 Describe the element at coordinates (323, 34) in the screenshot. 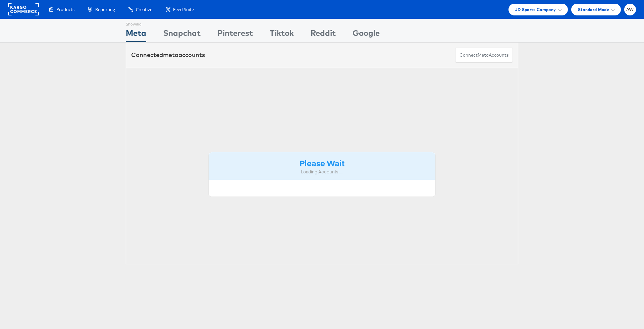

I see `div: Reddit` at that location.